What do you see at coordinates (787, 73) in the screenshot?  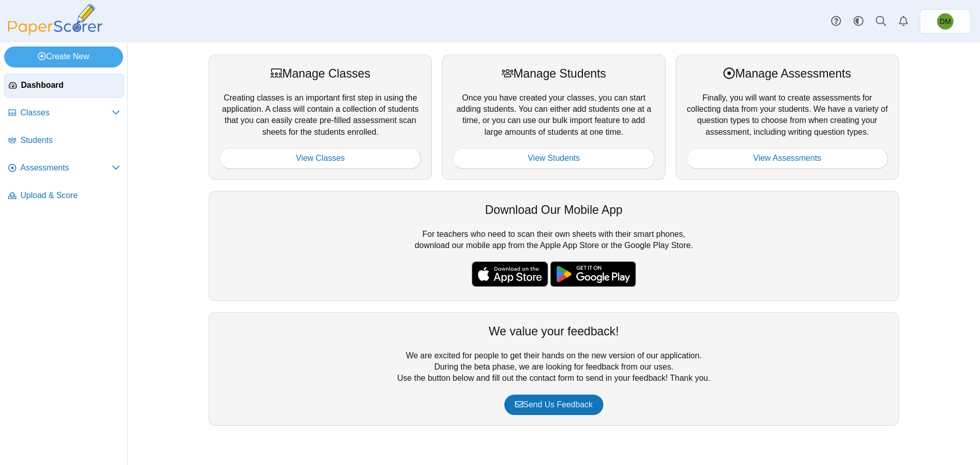 I see `div: Manage Assessments` at bounding box center [787, 73].